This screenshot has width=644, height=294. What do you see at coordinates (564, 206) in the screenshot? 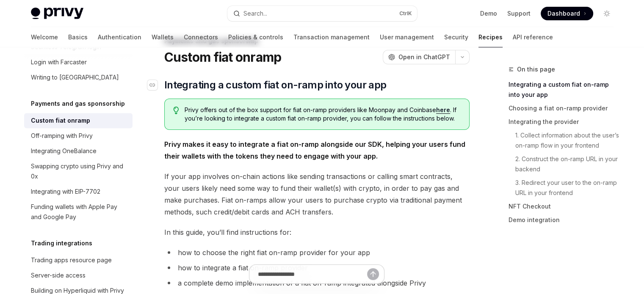
I see `a: NFT Checkout` at bounding box center [564, 206].